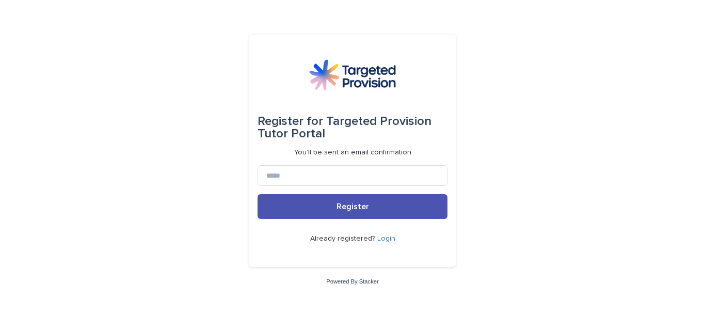  Describe the element at coordinates (344, 238) in the screenshot. I see `span: Already registered?` at that location.